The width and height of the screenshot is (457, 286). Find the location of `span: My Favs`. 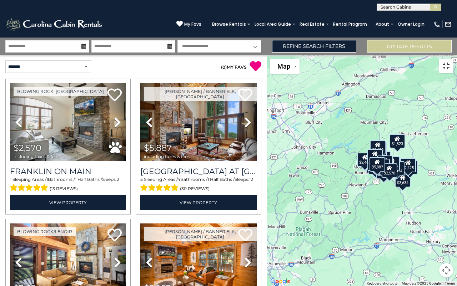

span: My Favs is located at coordinates (193, 24).